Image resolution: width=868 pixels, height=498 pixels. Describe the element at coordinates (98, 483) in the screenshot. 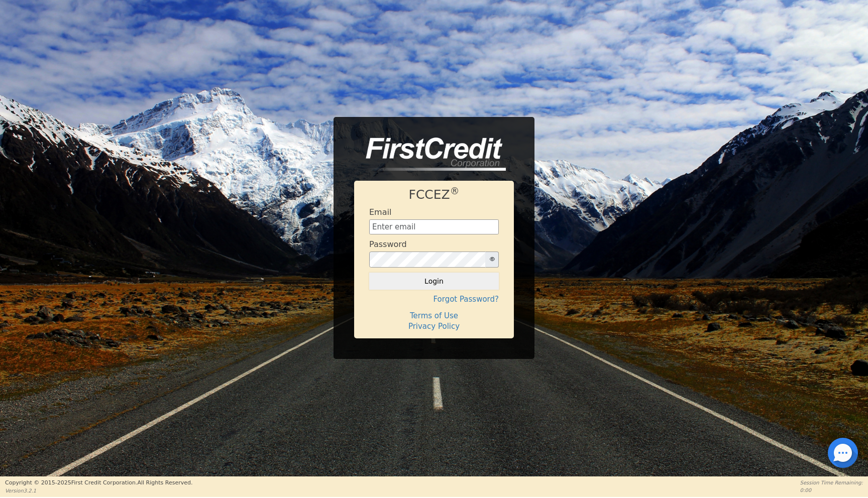

I see `p: Copyright © 2015- 2025 First Credit Corporation.` at that location.